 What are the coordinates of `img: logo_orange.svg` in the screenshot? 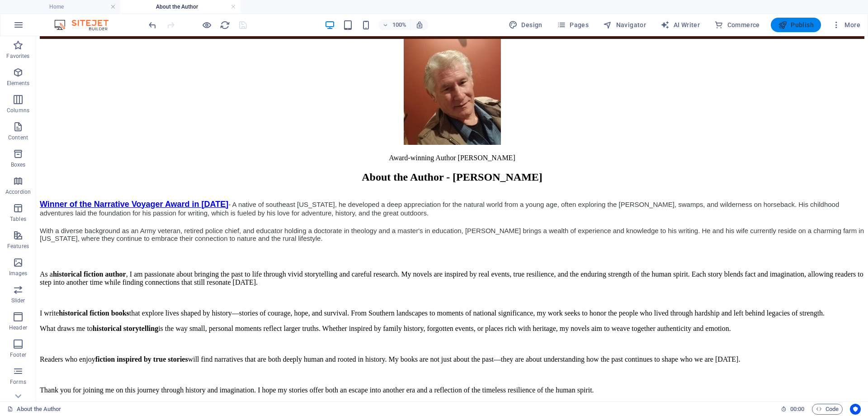 It's located at (18, 18).